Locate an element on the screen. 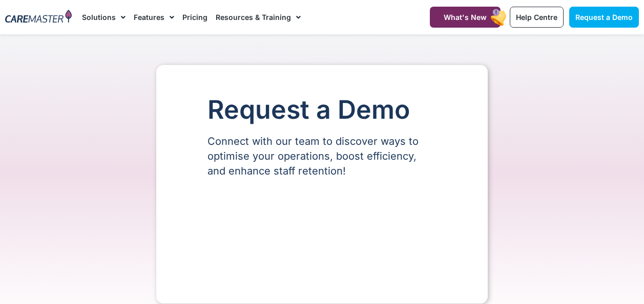 The height and width of the screenshot is (304, 644). h1: Request a Demo is located at coordinates (322, 109).